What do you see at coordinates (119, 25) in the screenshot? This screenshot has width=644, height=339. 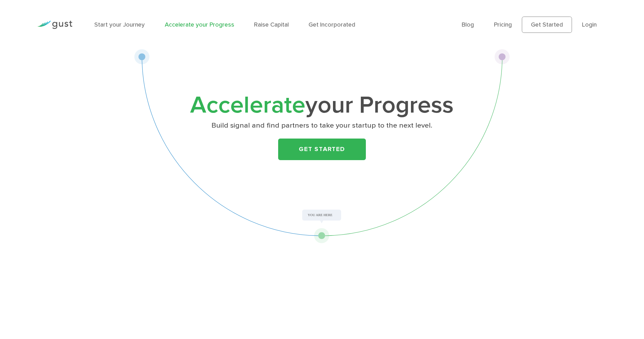 I see `a: Start your Journey` at bounding box center [119, 25].